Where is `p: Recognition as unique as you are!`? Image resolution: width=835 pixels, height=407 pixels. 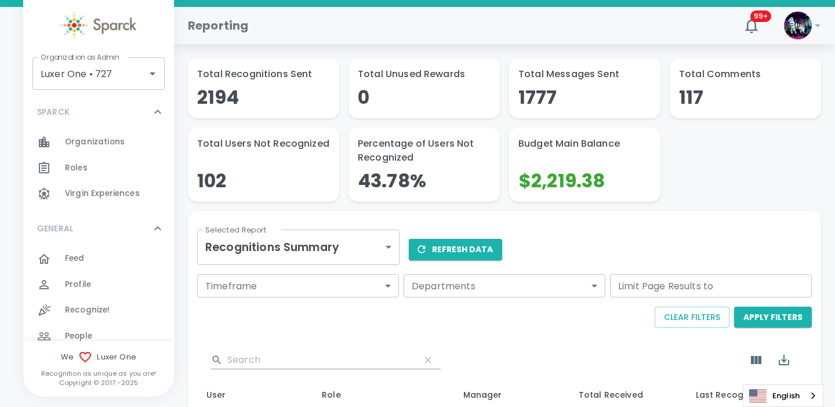 p: Recognition as unique as you are! is located at coordinates (99, 373).